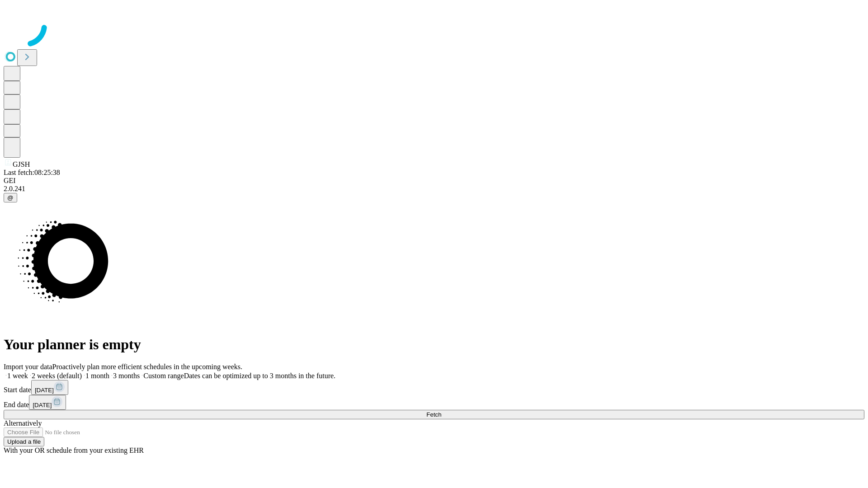 This screenshot has width=868, height=488. Describe the element at coordinates (434, 181) in the screenshot. I see `div: GEI` at that location.